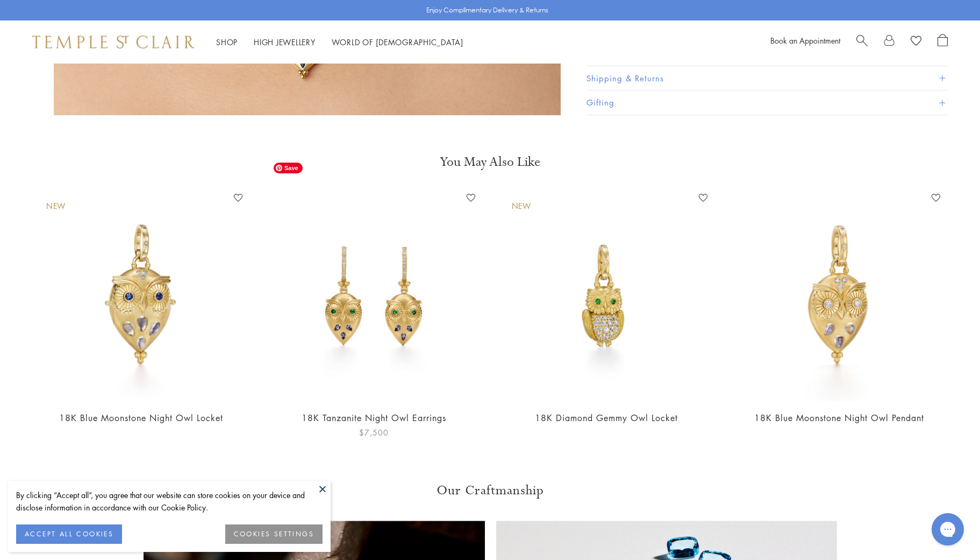  I want to click on a: 18K Tanzanite Night Owl Earrings, so click(374, 418).